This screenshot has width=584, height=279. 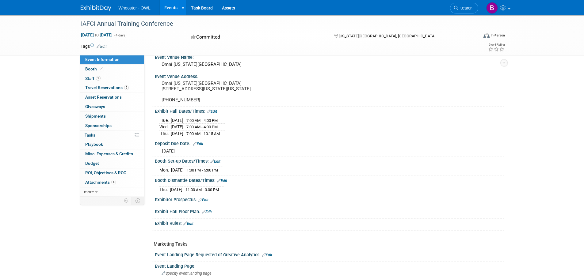 What do you see at coordinates (329, 180) in the screenshot?
I see `div: Booth Dismantle Dates/Times:` at bounding box center [329, 180].